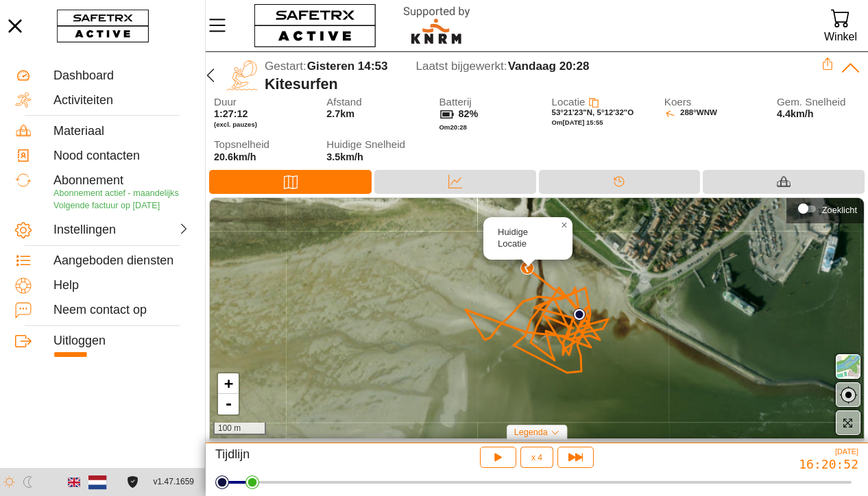 The height and width of the screenshot is (496, 868). Describe the element at coordinates (527, 238) in the screenshot. I see `div: Huidige Locatie` at that location.